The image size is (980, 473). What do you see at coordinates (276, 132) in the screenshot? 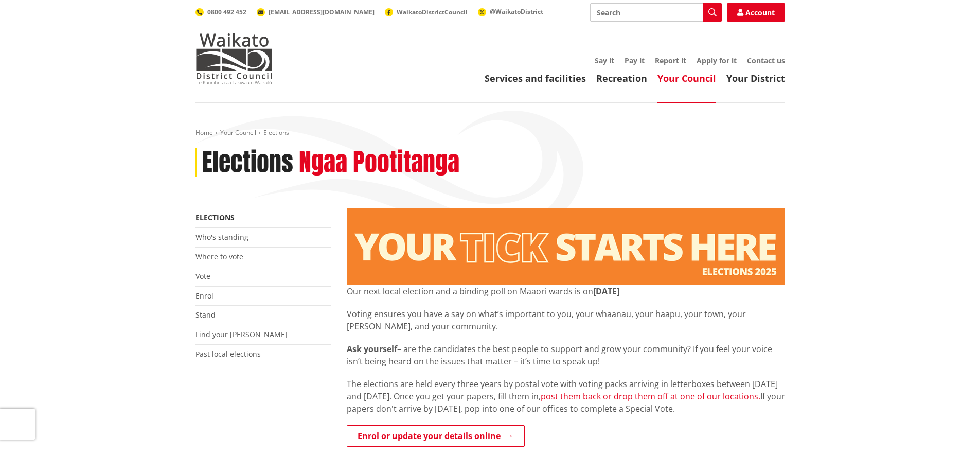
I see `span: Elections` at bounding box center [276, 132].